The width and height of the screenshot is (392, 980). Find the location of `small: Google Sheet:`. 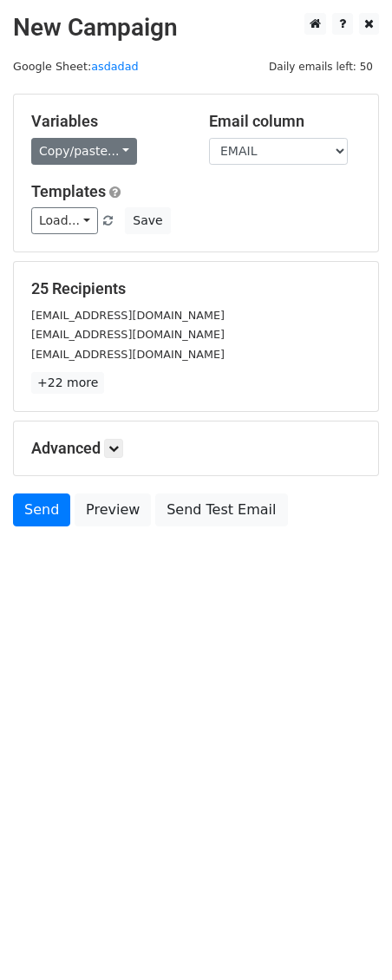

small: Google Sheet: is located at coordinates (76, 66).